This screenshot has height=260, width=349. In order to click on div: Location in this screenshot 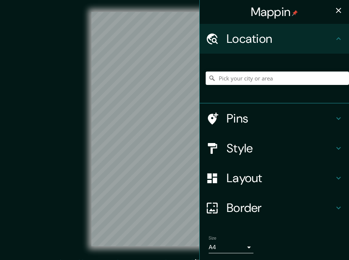, I will do `click(274, 39)`.